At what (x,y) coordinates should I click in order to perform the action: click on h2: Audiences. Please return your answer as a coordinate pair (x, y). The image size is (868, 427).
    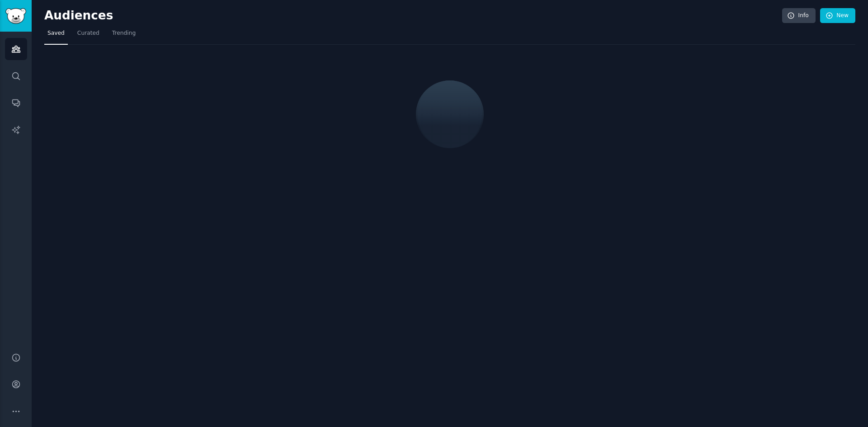
    Looking at the image, I should click on (414, 16).